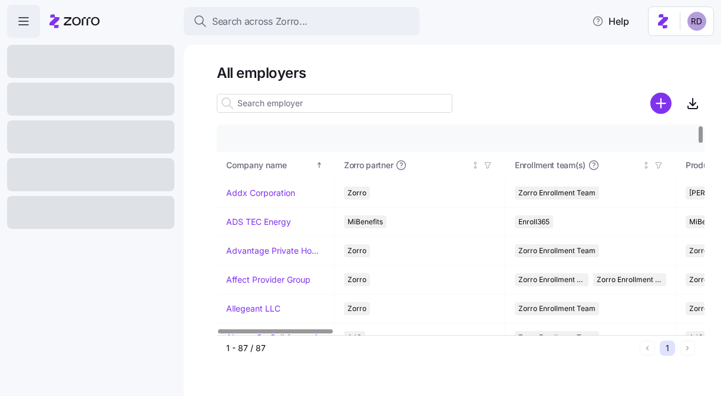  I want to click on img: 6d862e07fa9c5eedf81a4422c42283ac, so click(697, 21).